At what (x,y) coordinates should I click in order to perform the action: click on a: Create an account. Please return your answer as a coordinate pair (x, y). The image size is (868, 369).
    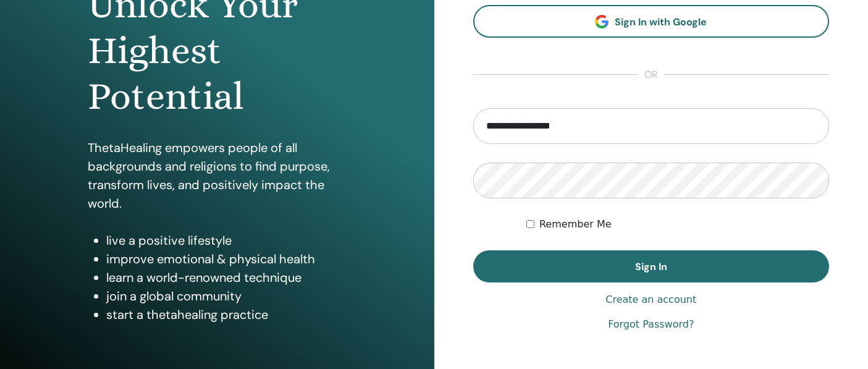
    Looking at the image, I should click on (651, 300).